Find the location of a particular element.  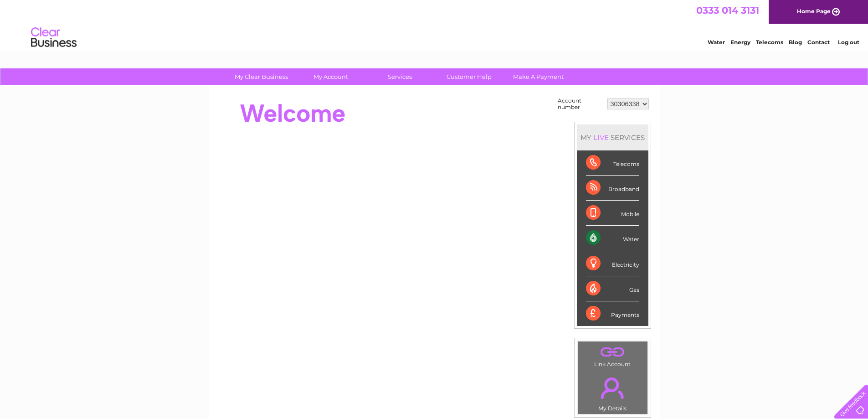

a: Energy is located at coordinates (740, 42).